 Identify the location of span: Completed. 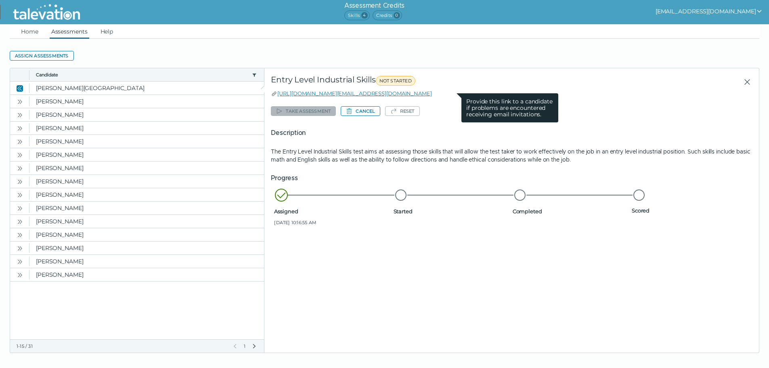
(570, 211).